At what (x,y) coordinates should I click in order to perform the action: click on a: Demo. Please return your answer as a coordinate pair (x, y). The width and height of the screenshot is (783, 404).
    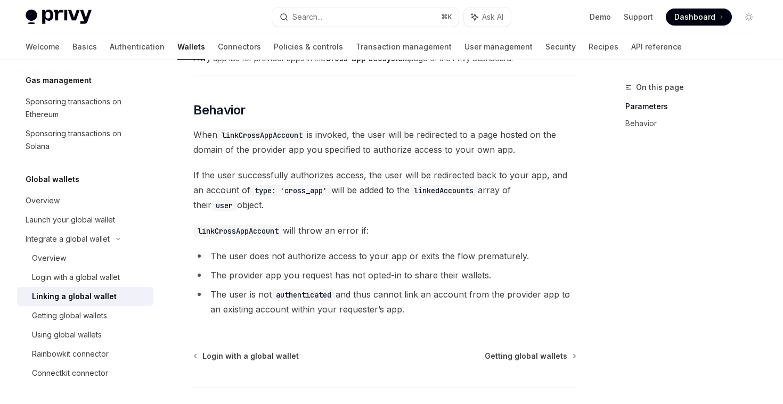
    Looking at the image, I should click on (601, 17).